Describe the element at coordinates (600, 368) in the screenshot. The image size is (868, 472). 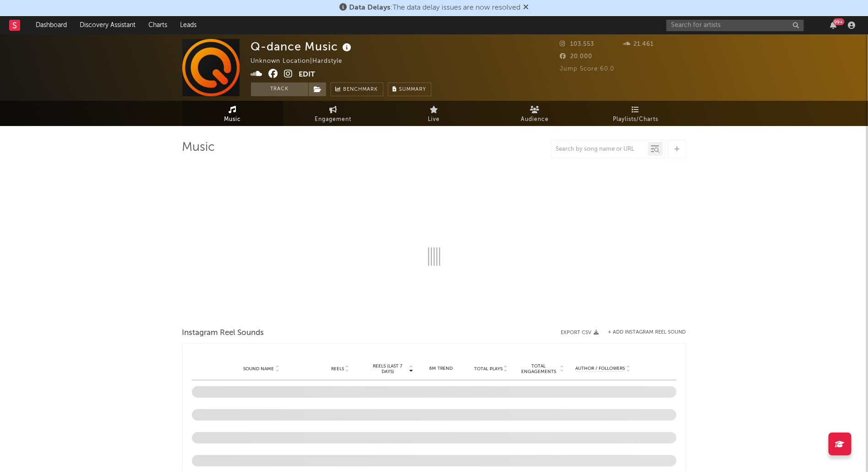
I see `span: Author / Followers` at that location.